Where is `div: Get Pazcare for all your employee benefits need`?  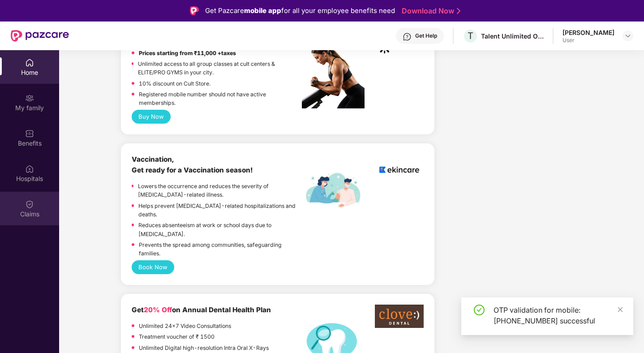
div: Get Pazcare for all your employee benefits need is located at coordinates (300, 11).